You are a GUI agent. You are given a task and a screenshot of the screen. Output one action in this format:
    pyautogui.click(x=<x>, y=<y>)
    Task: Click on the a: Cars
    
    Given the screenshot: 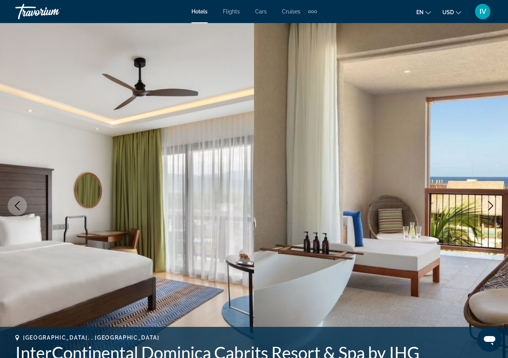 What is the action you would take?
    pyautogui.click(x=261, y=12)
    